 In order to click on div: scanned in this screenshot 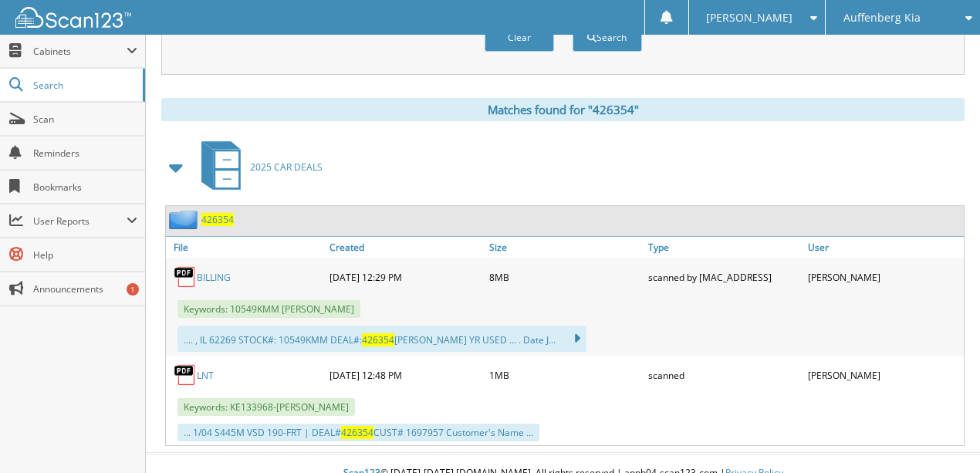, I will do `click(724, 375)`.